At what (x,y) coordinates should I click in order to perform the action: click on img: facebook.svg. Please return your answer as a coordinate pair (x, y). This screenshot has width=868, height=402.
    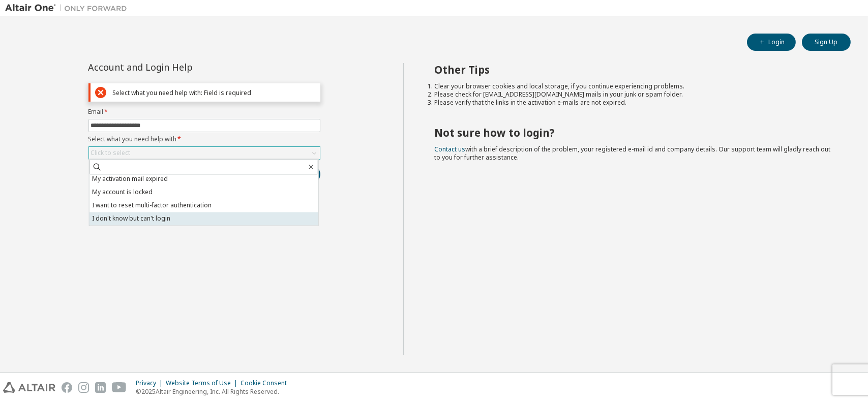
    Looking at the image, I should click on (66, 387).